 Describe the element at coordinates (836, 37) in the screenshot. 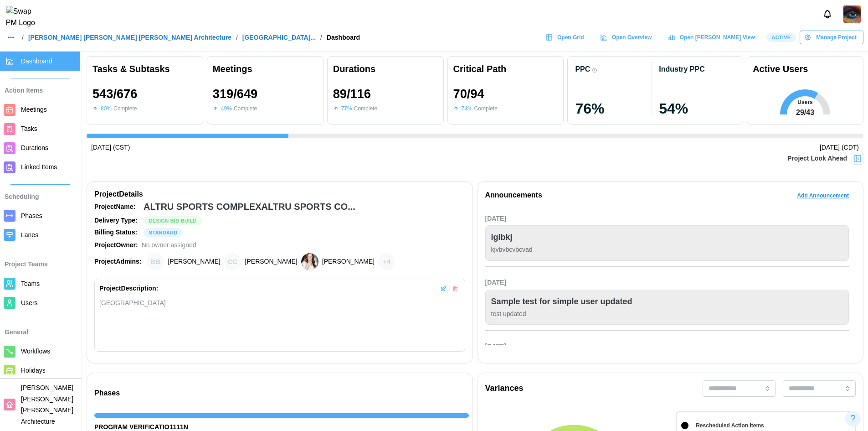

I see `span: Manage Project` at that location.